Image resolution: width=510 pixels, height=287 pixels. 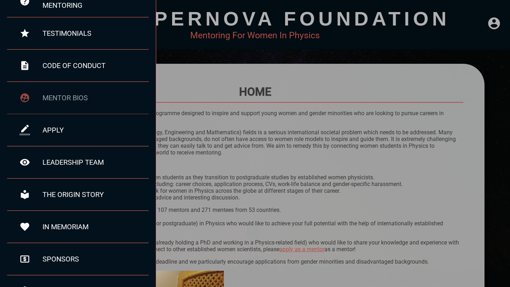 I want to click on div: the origin story, so click(x=96, y=195).